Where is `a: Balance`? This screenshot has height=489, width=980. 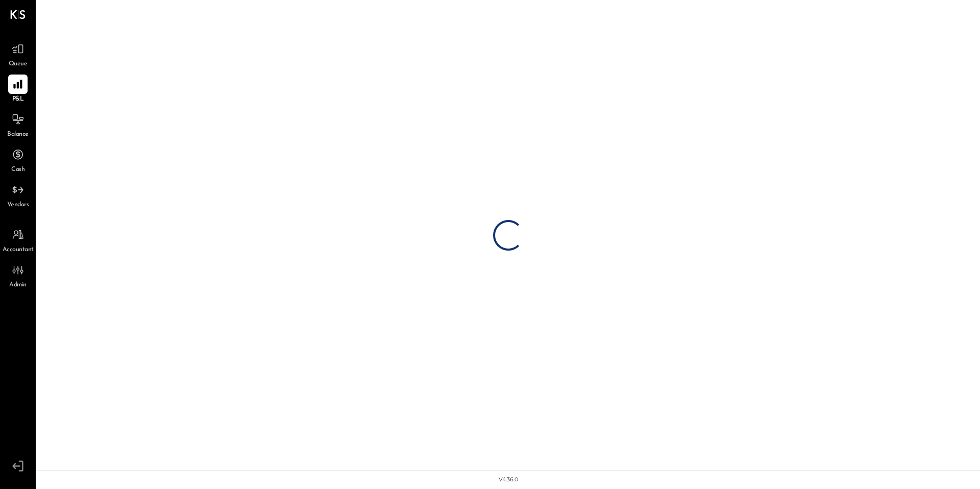
a: Balance is located at coordinates (17, 125).